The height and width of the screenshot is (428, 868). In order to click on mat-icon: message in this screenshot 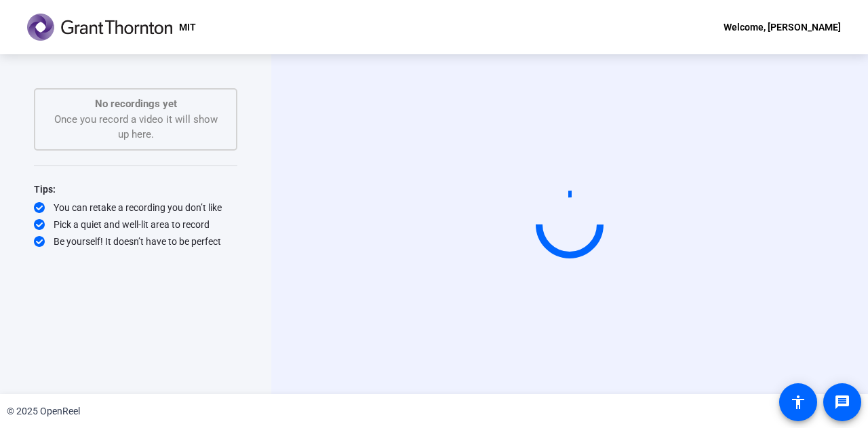, I will do `click(842, 402)`.